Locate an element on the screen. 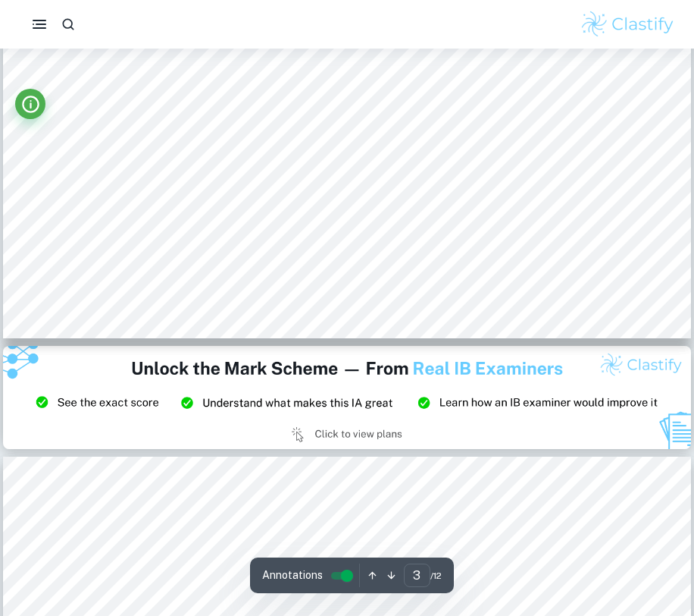 This screenshot has height=616, width=694. span: / 12 is located at coordinates (436, 575).